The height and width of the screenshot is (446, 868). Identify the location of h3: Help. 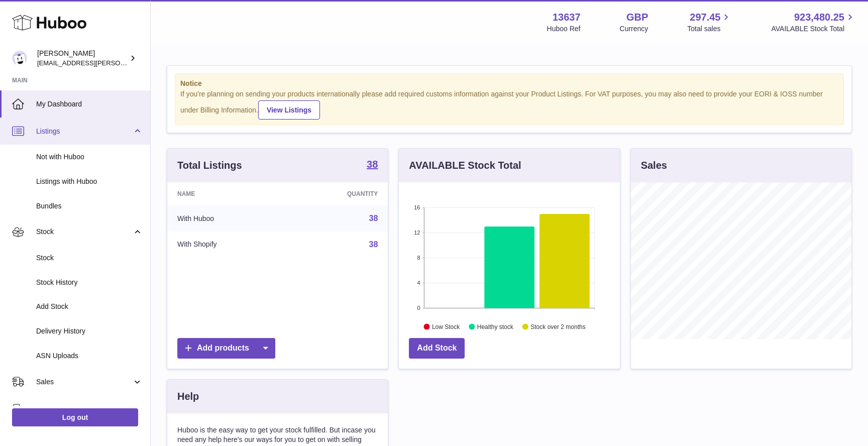
(188, 397).